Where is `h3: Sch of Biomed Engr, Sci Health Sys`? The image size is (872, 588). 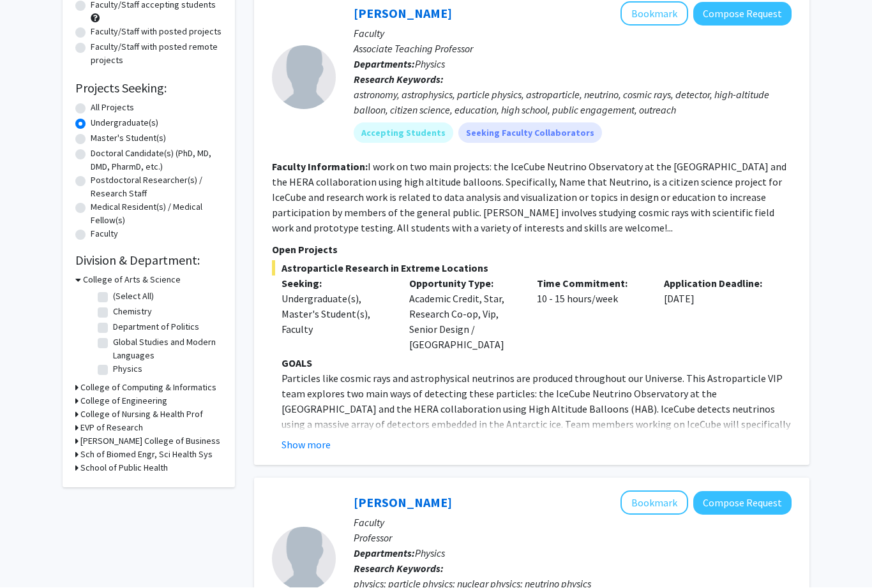 h3: Sch of Biomed Engr, Sci Health Sys is located at coordinates (146, 454).